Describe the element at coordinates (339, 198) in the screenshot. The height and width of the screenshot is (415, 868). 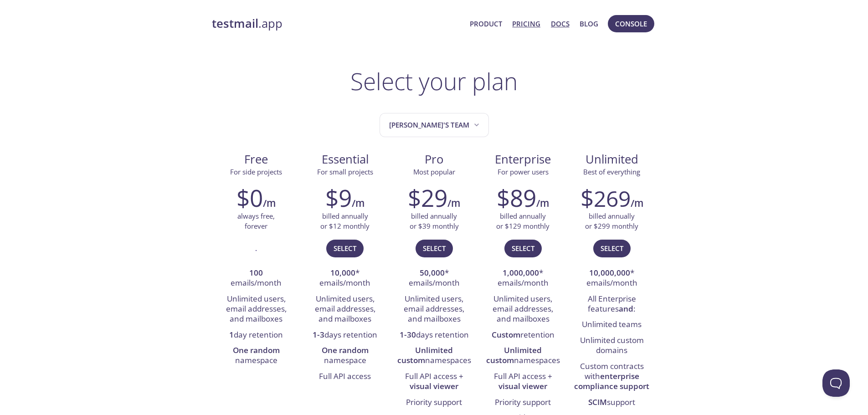
I see `h2: $9` at that location.